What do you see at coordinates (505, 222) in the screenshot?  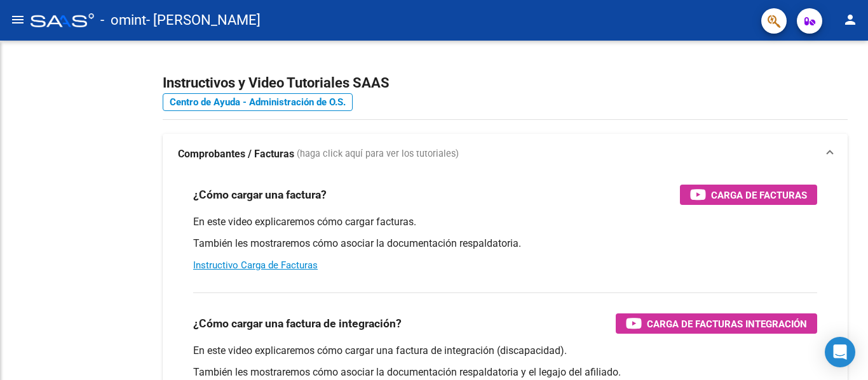 I see `p: En este video explicaremos cómo cargar facturas.` at bounding box center [505, 222].